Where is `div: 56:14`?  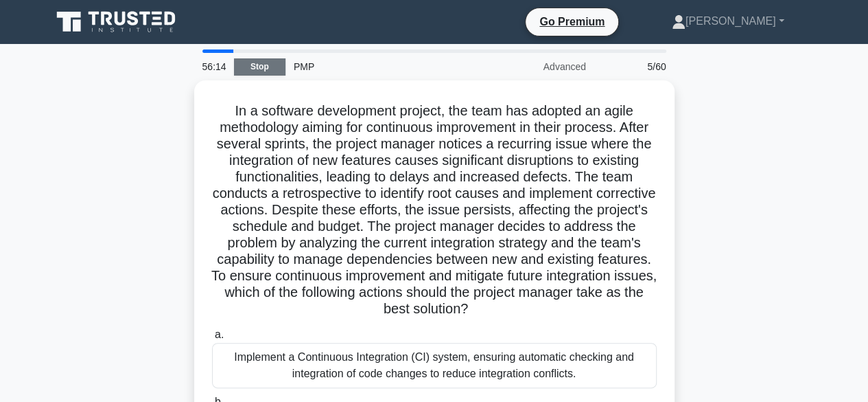 div: 56:14 is located at coordinates (214, 66).